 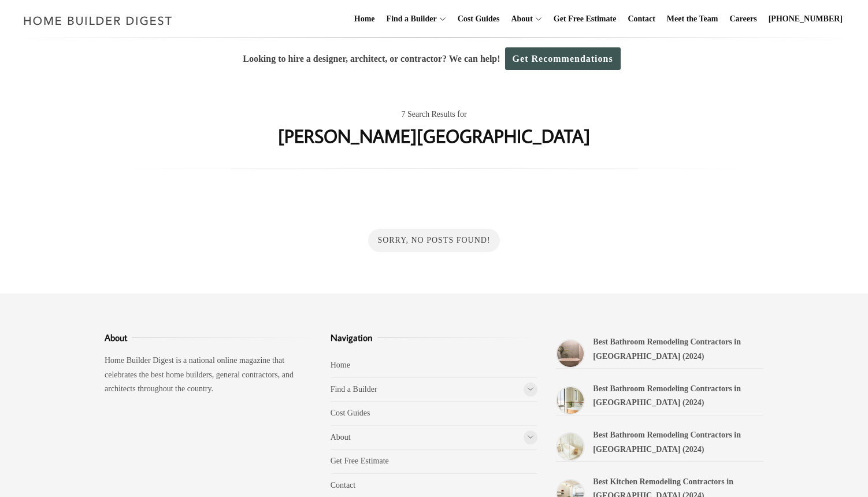 What do you see at coordinates (570, 354) in the screenshot?
I see `a: Best Bathroom Remodeling Contractors in Black Mountain (2024)` at bounding box center [570, 354].